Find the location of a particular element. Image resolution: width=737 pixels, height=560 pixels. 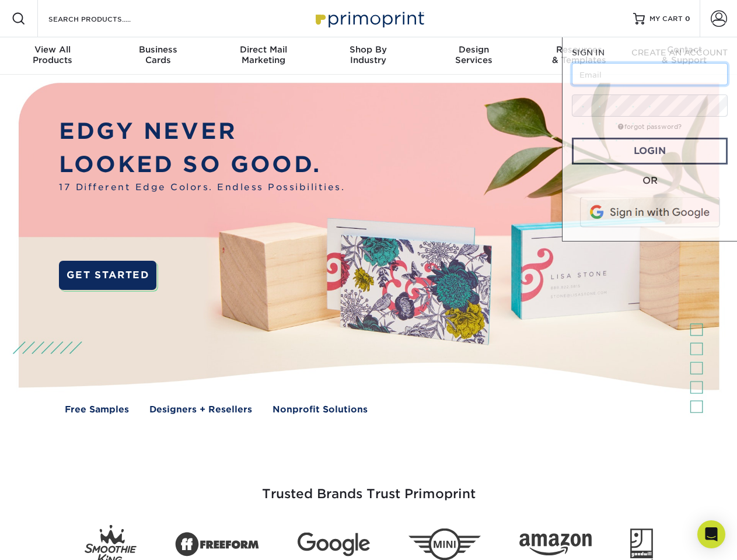

img: Google is located at coordinates (334, 544).